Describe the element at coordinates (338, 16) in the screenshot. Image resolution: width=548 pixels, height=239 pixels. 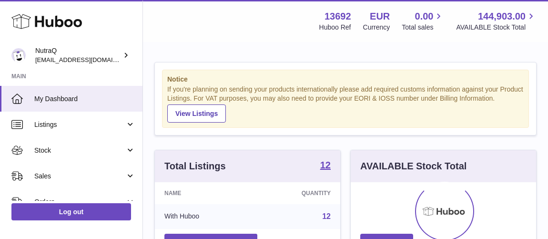
I see `strong: 13692` at that location.